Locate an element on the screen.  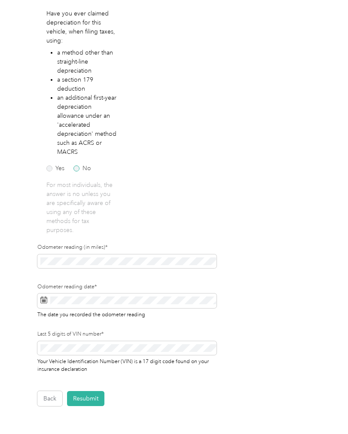
label: Odometer reading (in miles)* is located at coordinates (127, 247).